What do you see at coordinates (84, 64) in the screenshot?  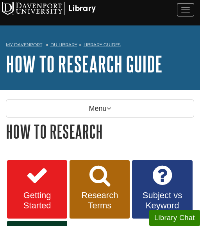 I see `a: How to Research Guide` at bounding box center [84, 64].